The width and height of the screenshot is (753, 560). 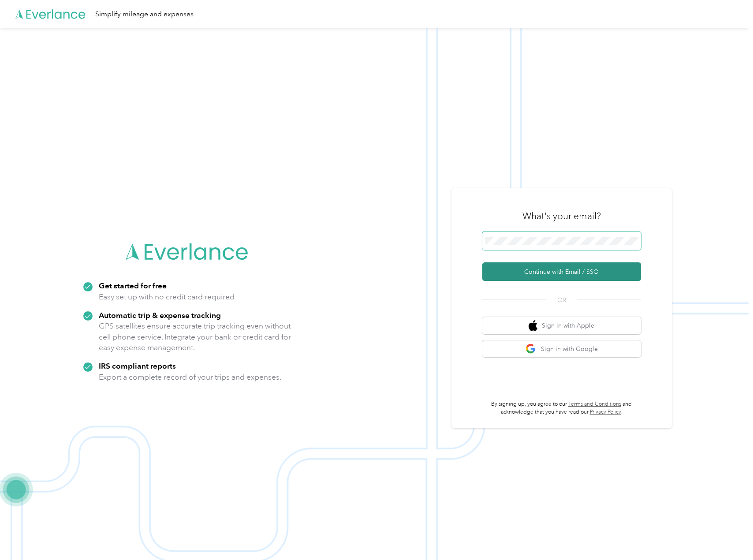 I want to click on span: OR, so click(x=562, y=300).